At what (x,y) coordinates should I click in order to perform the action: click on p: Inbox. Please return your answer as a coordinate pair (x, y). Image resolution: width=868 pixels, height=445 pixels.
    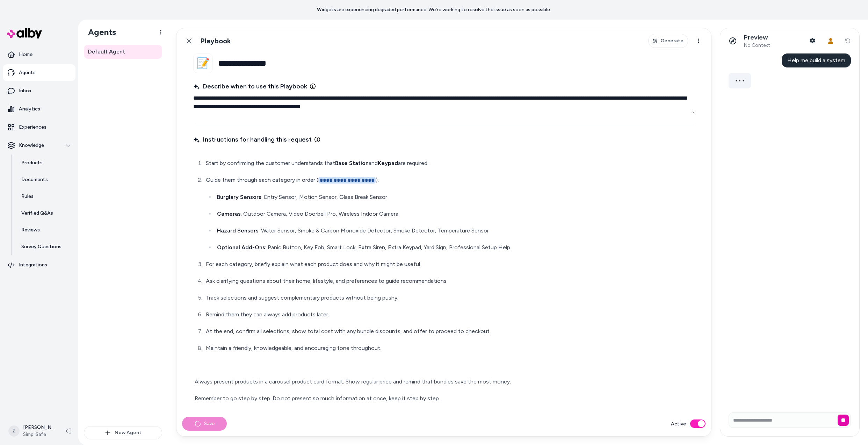
    Looking at the image, I should click on (25, 91).